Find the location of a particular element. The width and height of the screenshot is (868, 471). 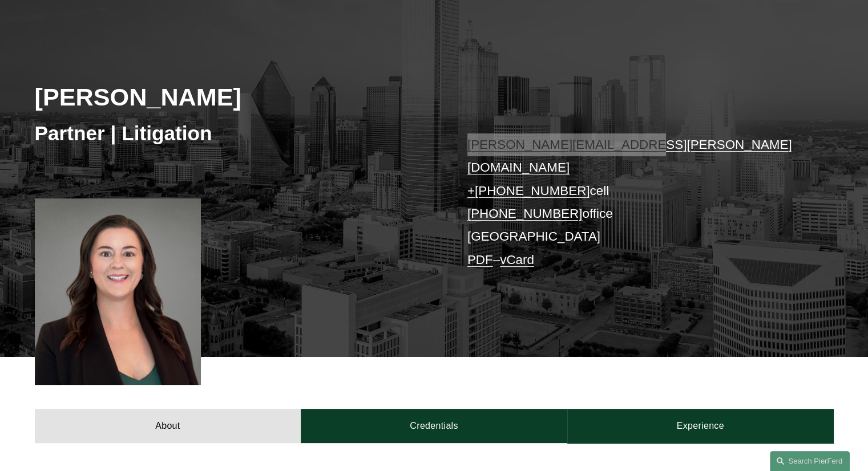

h3: Partner | Litigation is located at coordinates (235, 133).